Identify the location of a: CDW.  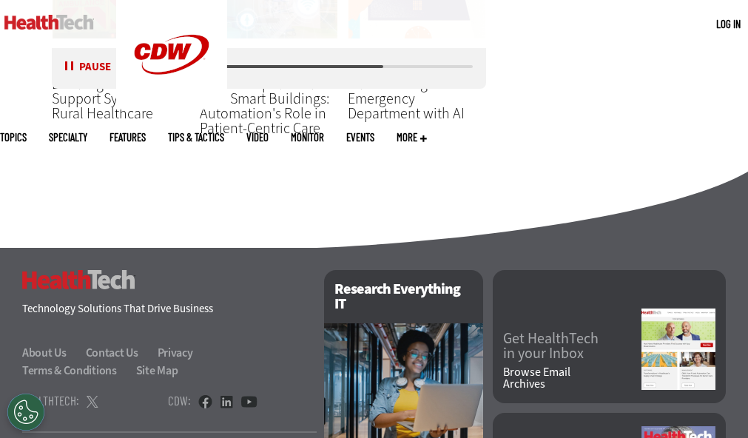
(172, 105).